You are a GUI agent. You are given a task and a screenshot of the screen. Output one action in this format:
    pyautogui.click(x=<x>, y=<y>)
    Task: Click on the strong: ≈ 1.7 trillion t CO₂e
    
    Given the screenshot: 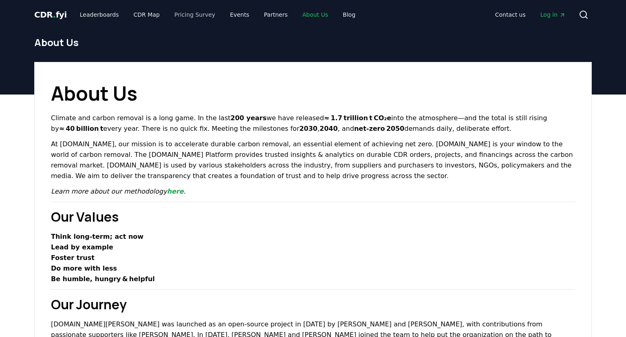 What is the action you would take?
    pyautogui.click(x=357, y=118)
    